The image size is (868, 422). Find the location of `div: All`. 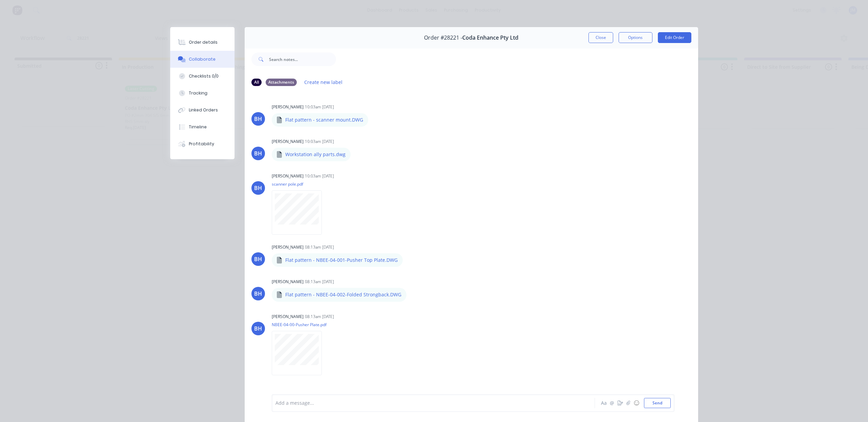

div: All is located at coordinates (256, 82).